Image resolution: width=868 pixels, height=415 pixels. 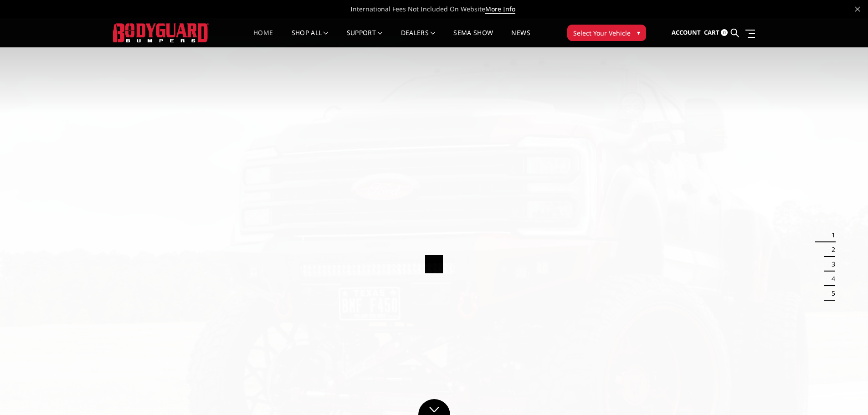 What do you see at coordinates (831, 264) in the screenshot?
I see `button: 3 of 5` at bounding box center [831, 264].